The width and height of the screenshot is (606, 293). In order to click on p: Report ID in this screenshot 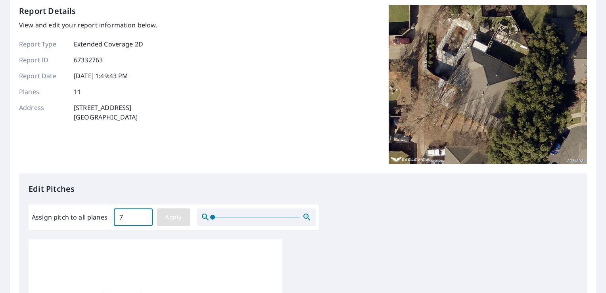, I will do `click(43, 60)`.